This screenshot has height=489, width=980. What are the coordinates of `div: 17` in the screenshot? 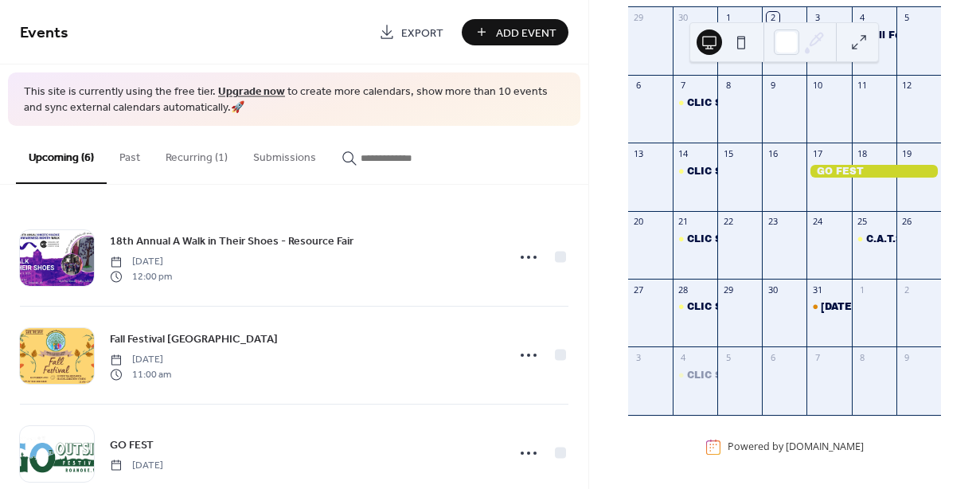 It's located at (816, 153).